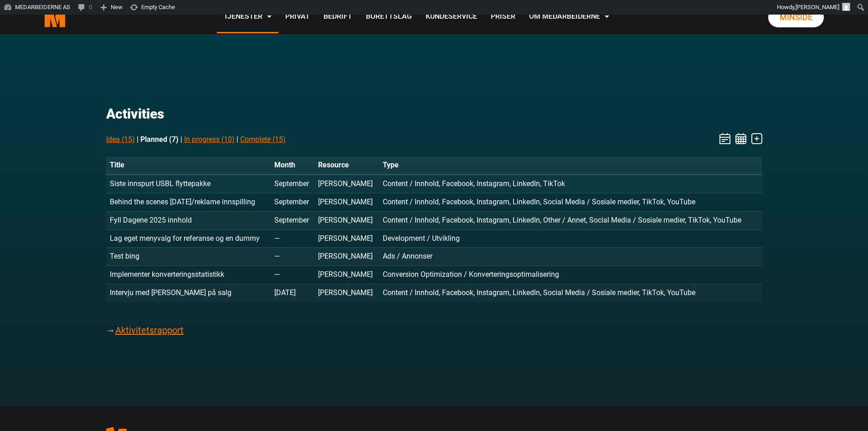  I want to click on th: Type, so click(571, 165).